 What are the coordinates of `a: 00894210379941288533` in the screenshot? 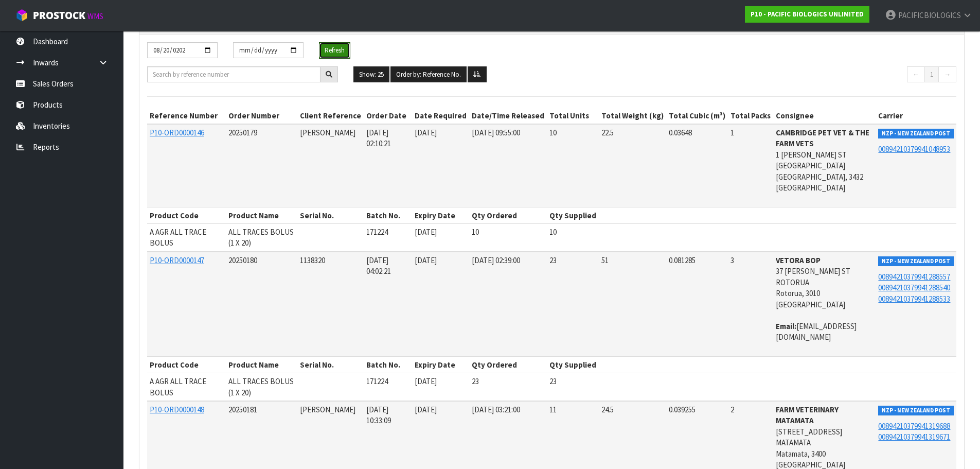 It's located at (915, 299).